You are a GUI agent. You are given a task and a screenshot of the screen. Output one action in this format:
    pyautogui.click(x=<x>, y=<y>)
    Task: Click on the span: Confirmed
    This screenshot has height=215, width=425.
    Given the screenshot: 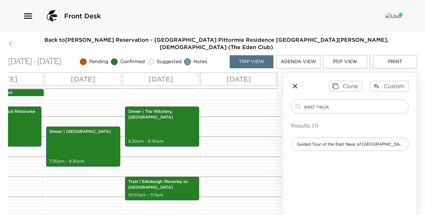 What is the action you would take?
    pyautogui.click(x=132, y=62)
    